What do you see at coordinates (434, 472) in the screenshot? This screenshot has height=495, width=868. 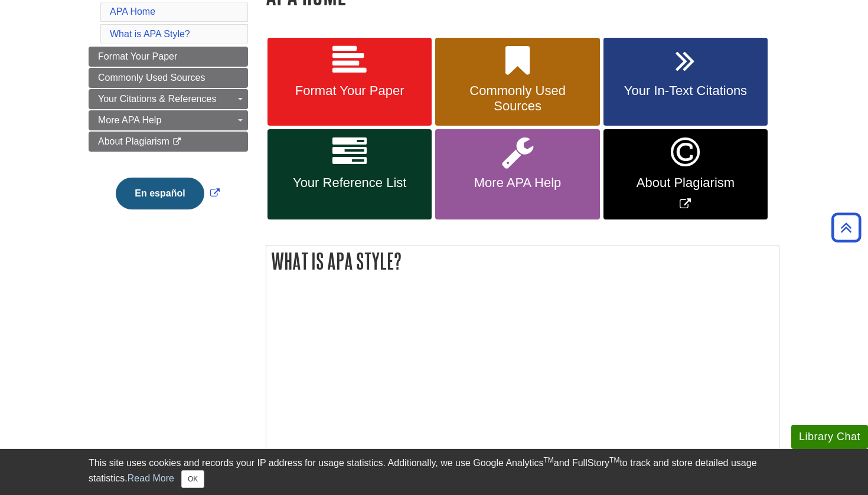 I see `div: This site uses cookies and records your IP address for usage statistics. Additionally, we use Goo...` at bounding box center [434, 472].